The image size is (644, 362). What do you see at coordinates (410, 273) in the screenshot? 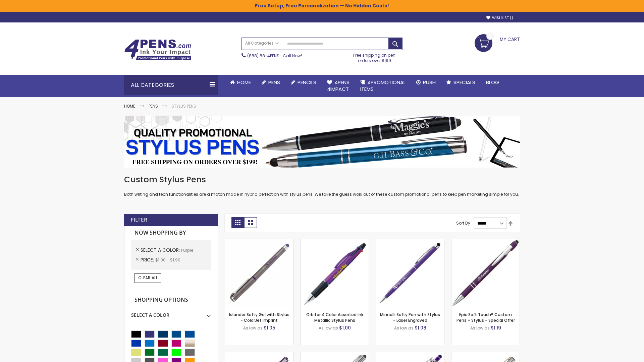
I see `img: Minnelli Softy Pen with Stylus - Laser Engraved-Purple` at bounding box center [410, 273].